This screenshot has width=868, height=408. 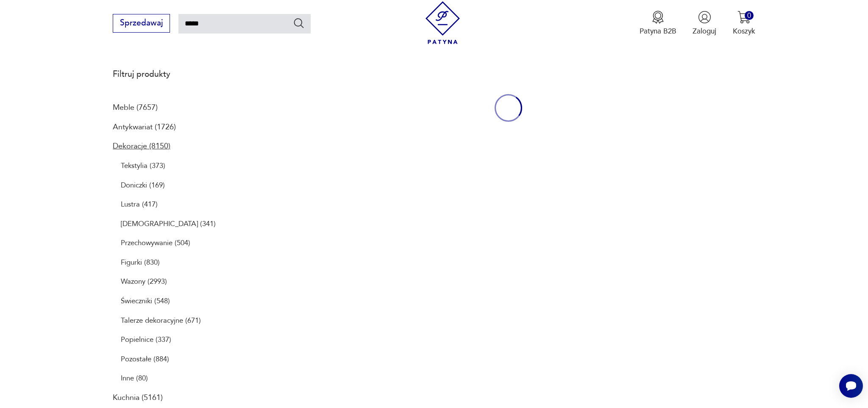 I want to click on a: Inne (80), so click(x=130, y=378).